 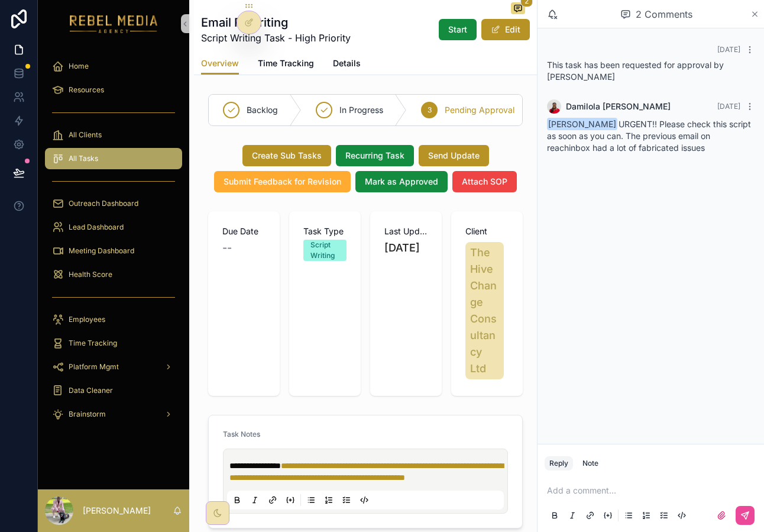 What do you see at coordinates (458, 29) in the screenshot?
I see `span: Start` at bounding box center [458, 29].